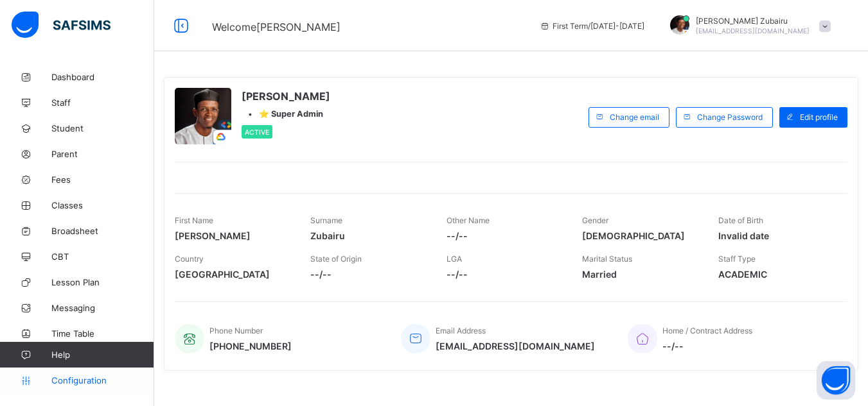  What do you see at coordinates (103, 334) in the screenshot?
I see `span: Time Table` at bounding box center [103, 334].